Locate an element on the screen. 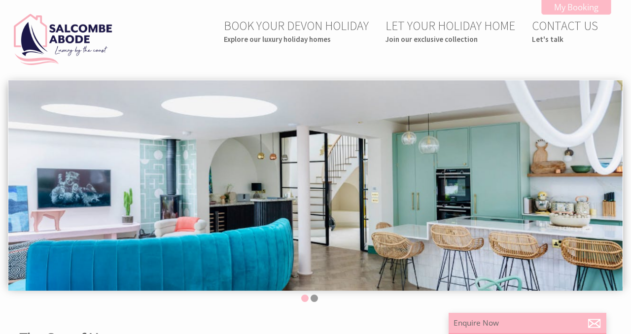 The image size is (631, 334). a: CONTACT USLet's talk is located at coordinates (565, 31).